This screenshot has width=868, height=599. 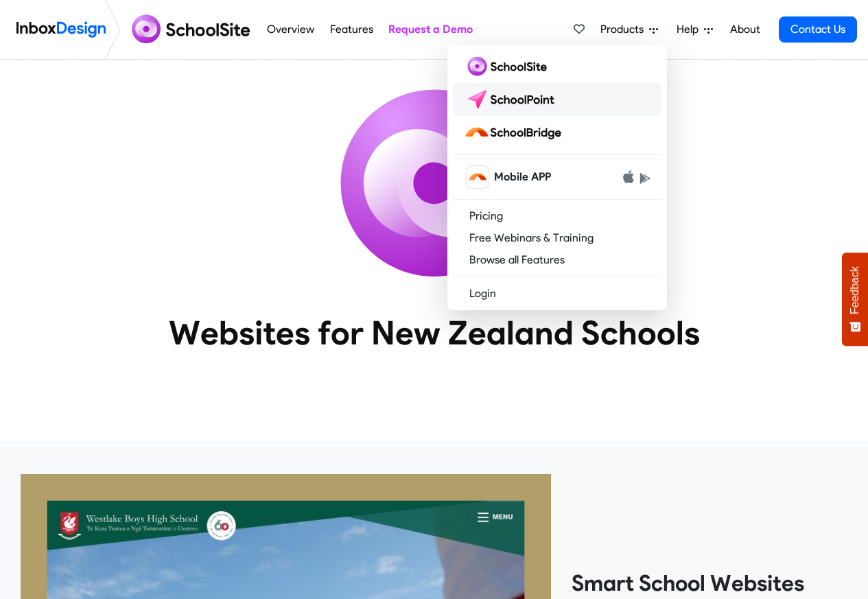 I want to click on a: Login, so click(x=557, y=294).